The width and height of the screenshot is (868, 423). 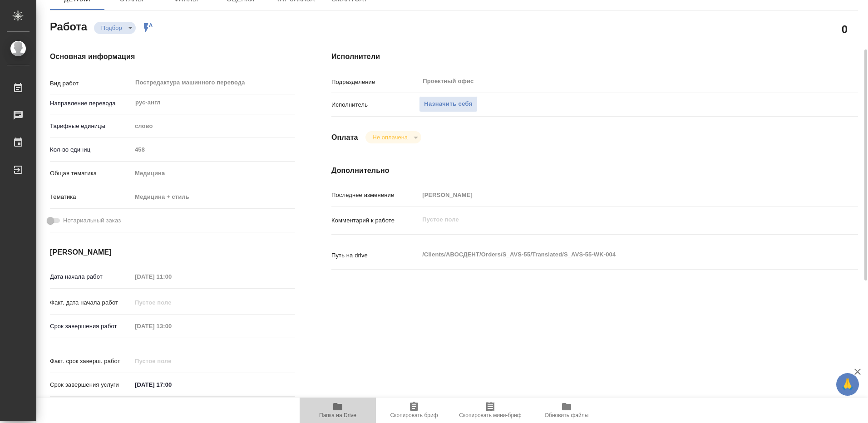 What do you see at coordinates (566, 410) in the screenshot?
I see `button: Обновить файлы` at bounding box center [566, 410].